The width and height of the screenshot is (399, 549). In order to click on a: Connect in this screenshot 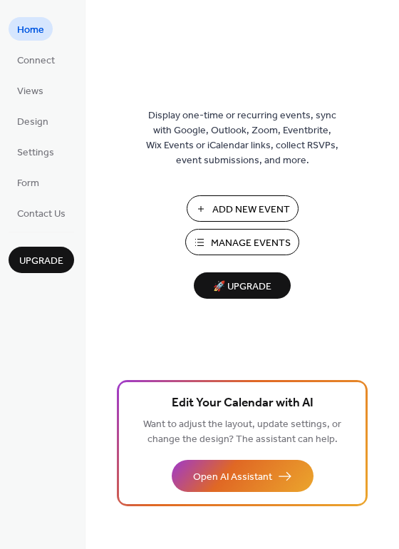, I will do `click(36, 59)`.